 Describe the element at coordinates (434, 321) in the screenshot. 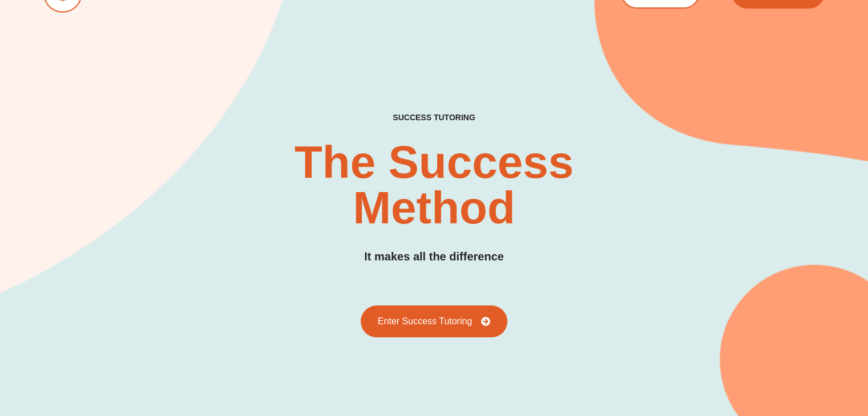

I see `a: Enter Success Tutoring` at that location.